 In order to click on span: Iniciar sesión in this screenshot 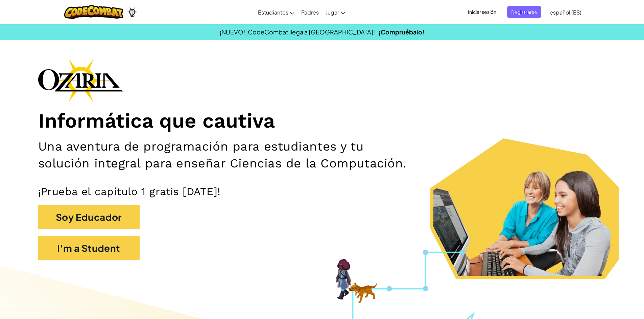, I will do `click(482, 12)`.